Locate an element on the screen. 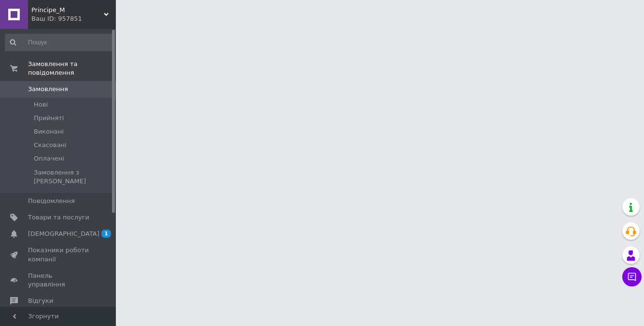 The width and height of the screenshot is (644, 326). span: Панель управління is located at coordinates (59, 280).